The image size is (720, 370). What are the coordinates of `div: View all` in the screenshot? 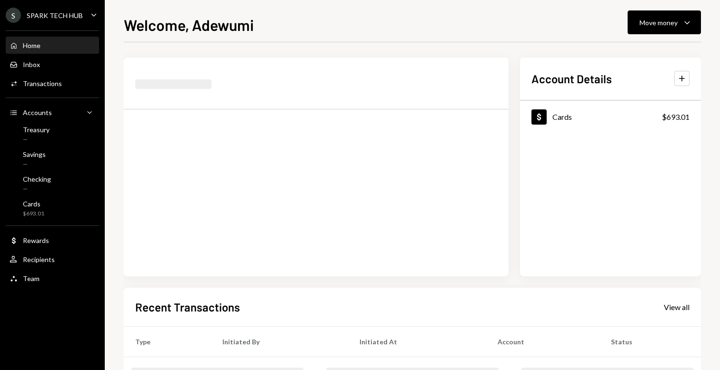 It's located at (676, 307).